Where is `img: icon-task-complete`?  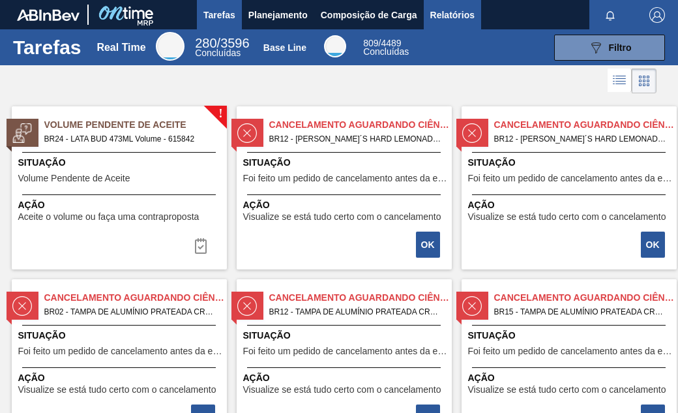
img: icon-task-complete is located at coordinates (201, 246).